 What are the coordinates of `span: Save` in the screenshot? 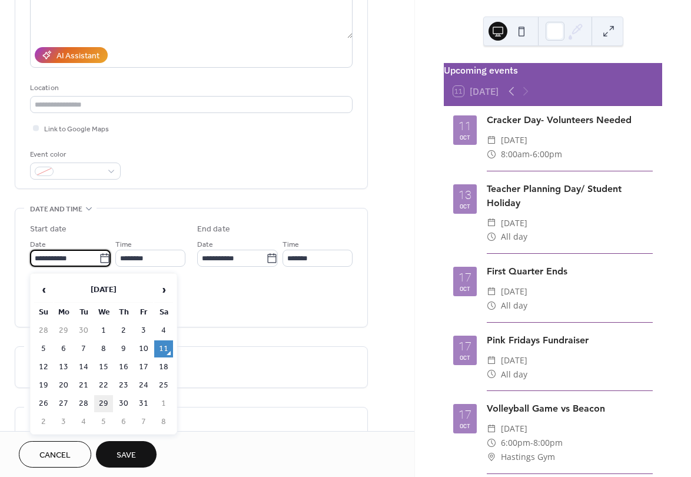 It's located at (126, 455).